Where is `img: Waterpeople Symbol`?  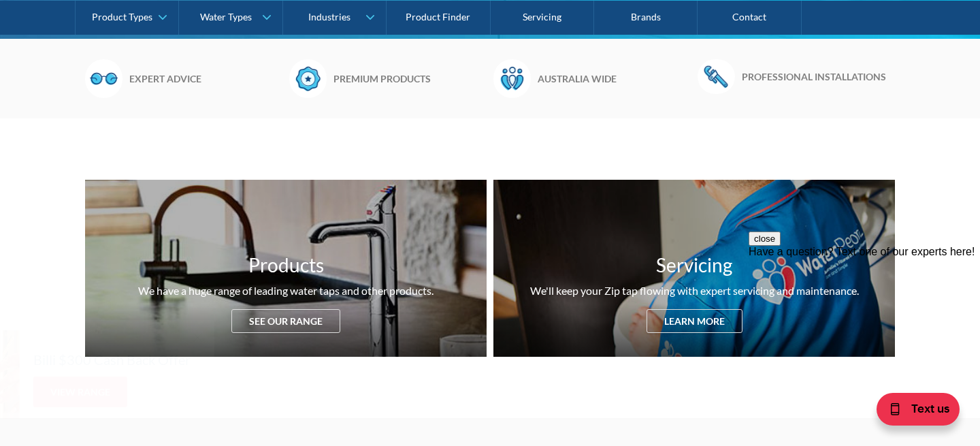 img: Waterpeople Symbol is located at coordinates (512, 78).